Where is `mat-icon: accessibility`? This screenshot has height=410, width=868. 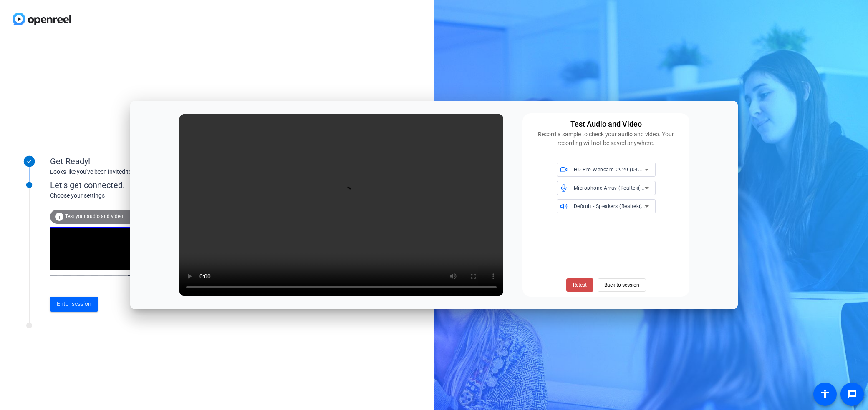
mat-icon: accessibility is located at coordinates (825, 395).